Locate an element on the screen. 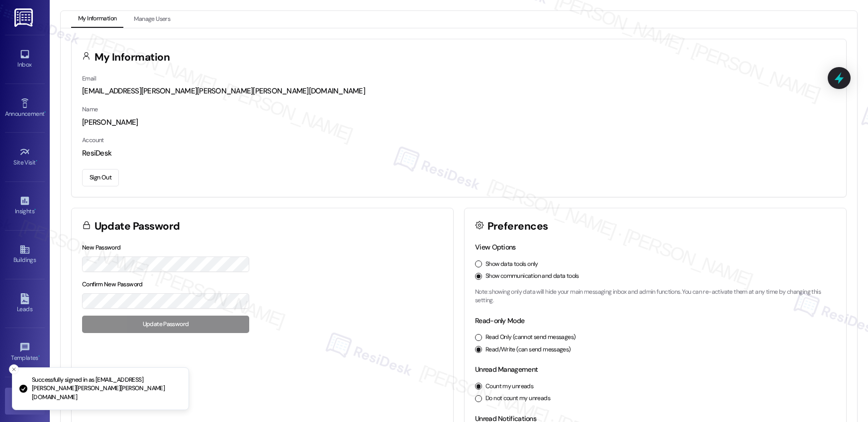  a: Templates • is located at coordinates (25, 353).